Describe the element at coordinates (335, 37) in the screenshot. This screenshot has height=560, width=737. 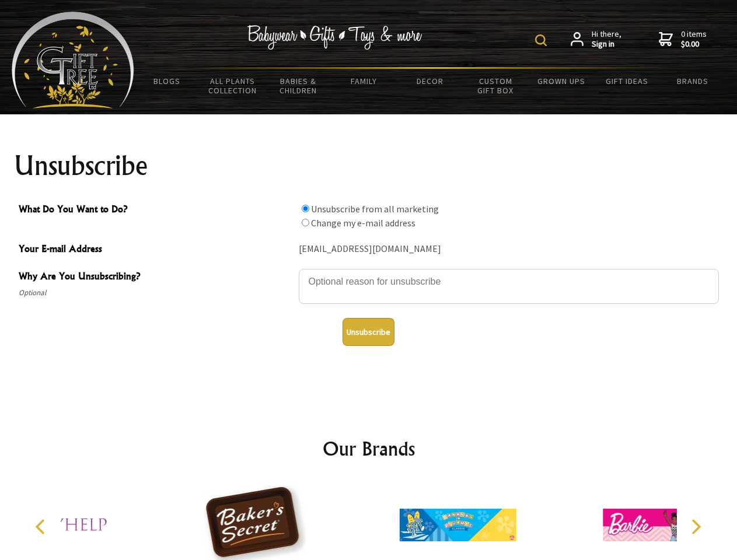
I see `img: Babywear - Gifts - Toys & more` at that location.